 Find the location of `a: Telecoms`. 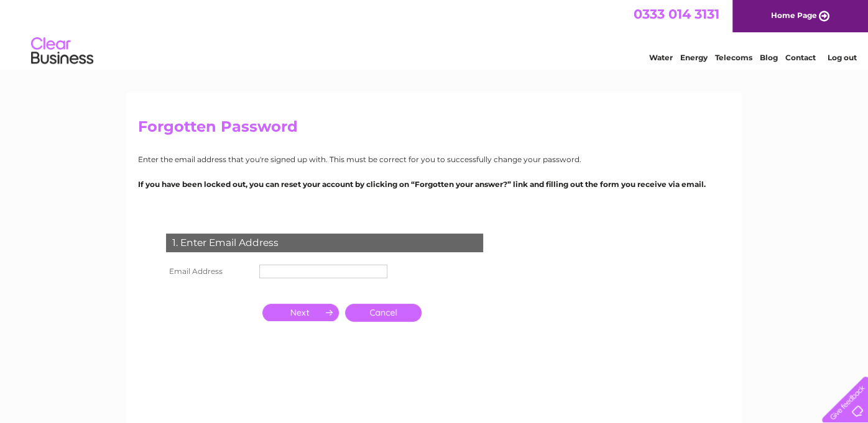

a: Telecoms is located at coordinates (734, 57).